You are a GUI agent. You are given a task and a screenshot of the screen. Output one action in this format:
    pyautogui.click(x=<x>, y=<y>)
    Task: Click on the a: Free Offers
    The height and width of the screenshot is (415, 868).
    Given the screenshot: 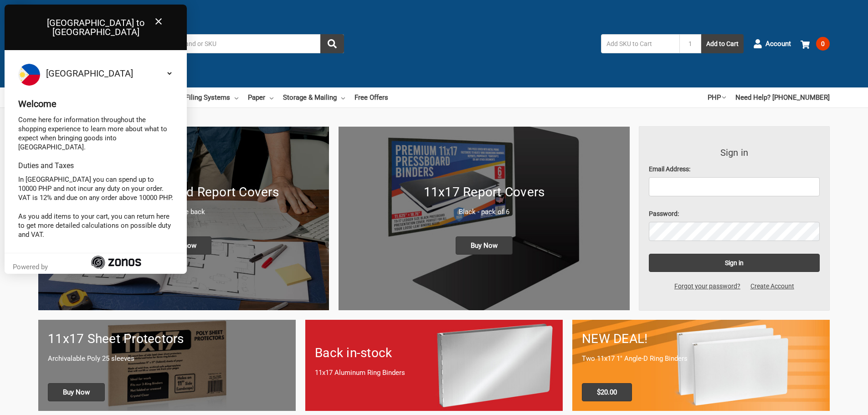 What is the action you would take?
    pyautogui.click(x=371, y=97)
    